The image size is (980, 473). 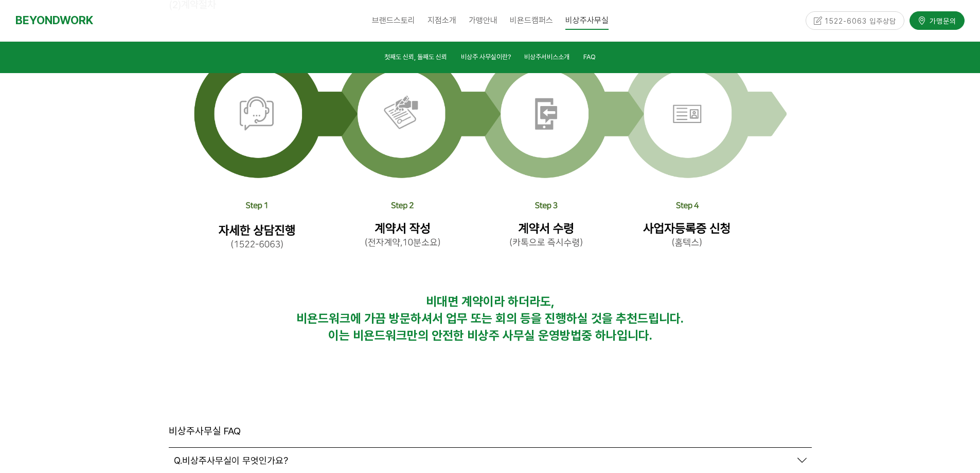 What do you see at coordinates (531, 20) in the screenshot?
I see `a: 비욘드캠퍼스` at bounding box center [531, 20].